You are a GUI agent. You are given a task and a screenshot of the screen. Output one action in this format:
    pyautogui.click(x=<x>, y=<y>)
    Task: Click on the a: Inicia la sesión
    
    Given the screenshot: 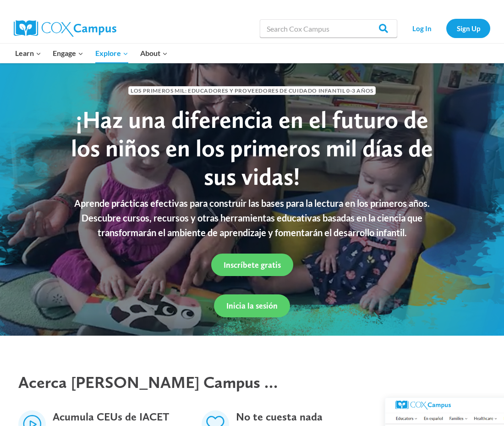 What is the action you would take?
    pyautogui.click(x=252, y=305)
    